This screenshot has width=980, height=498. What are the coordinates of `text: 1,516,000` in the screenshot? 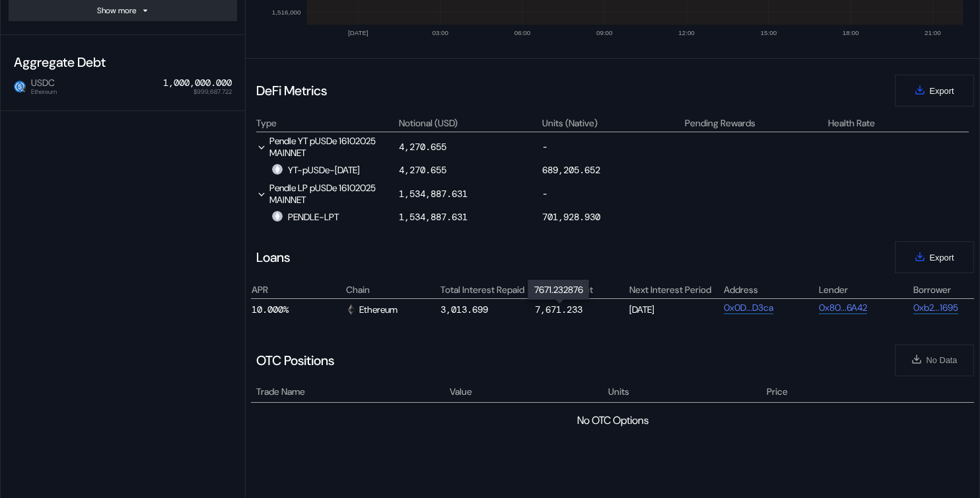 It's located at (287, 12).